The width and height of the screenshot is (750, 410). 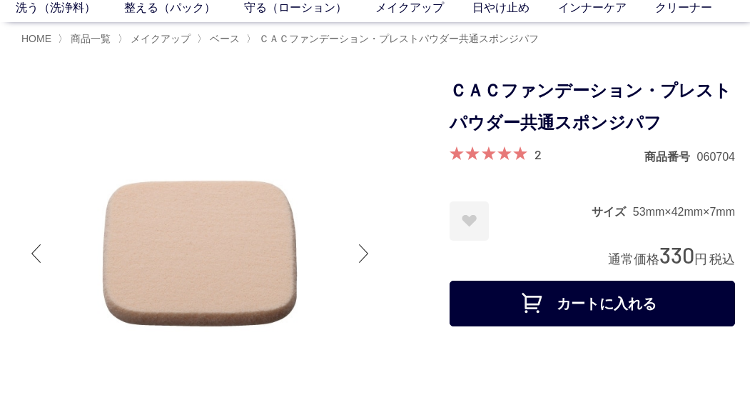 I want to click on span: 通常価格, so click(x=634, y=259).